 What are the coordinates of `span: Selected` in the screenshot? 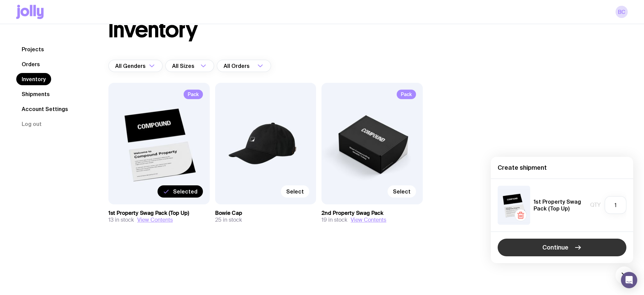 It's located at (185, 192).